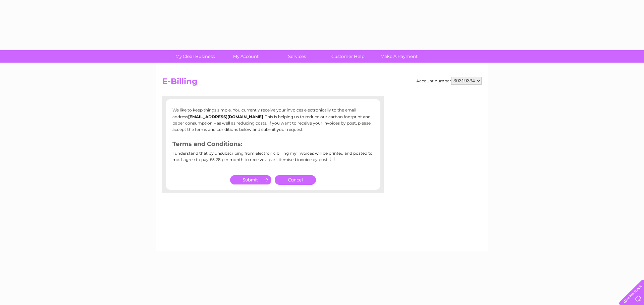  I want to click on div: Account number, so click(449, 81).